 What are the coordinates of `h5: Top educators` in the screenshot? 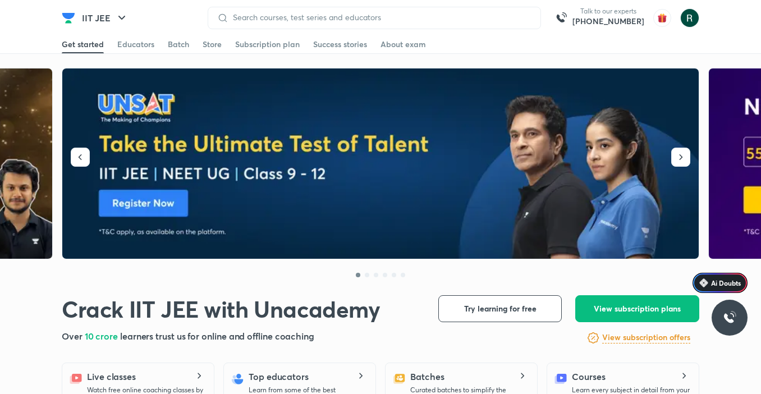 It's located at (279, 377).